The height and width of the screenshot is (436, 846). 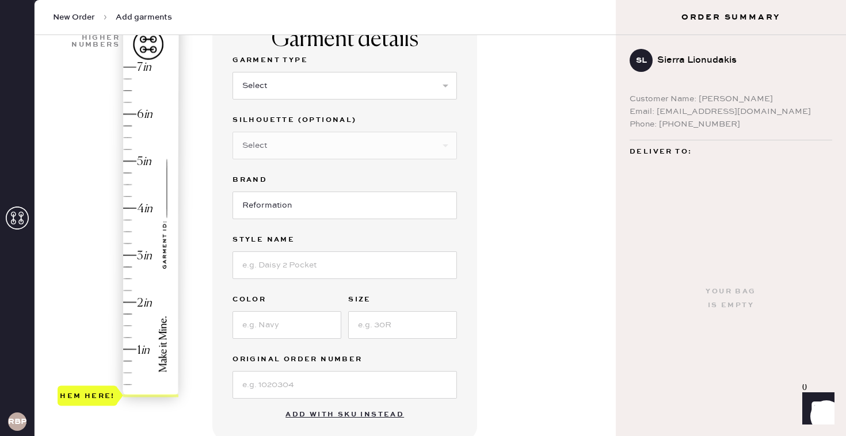 I want to click on h3: Order Summary, so click(x=731, y=17).